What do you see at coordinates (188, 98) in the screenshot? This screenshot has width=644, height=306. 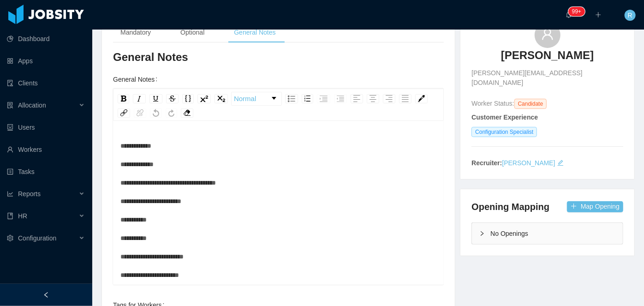 I see `div: Monospace` at bounding box center [188, 98].